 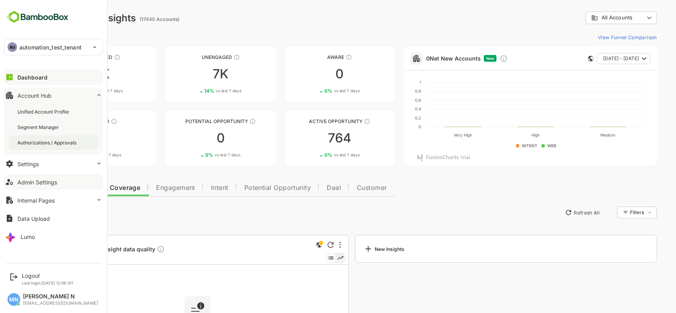 What do you see at coordinates (193, 138) in the screenshot?
I see `a: Potential OpportunityThese accounts are MQAs and can be passed on to Inside Sales00%vs last 7 days` at bounding box center [193, 138].